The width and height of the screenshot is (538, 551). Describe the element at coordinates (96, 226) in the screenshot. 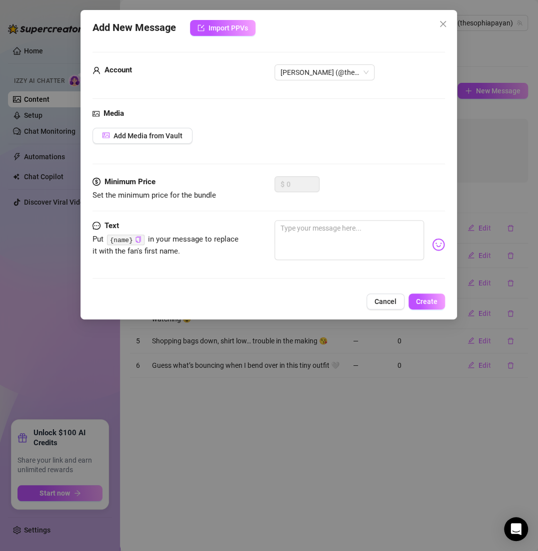

I see `span: message` at that location.